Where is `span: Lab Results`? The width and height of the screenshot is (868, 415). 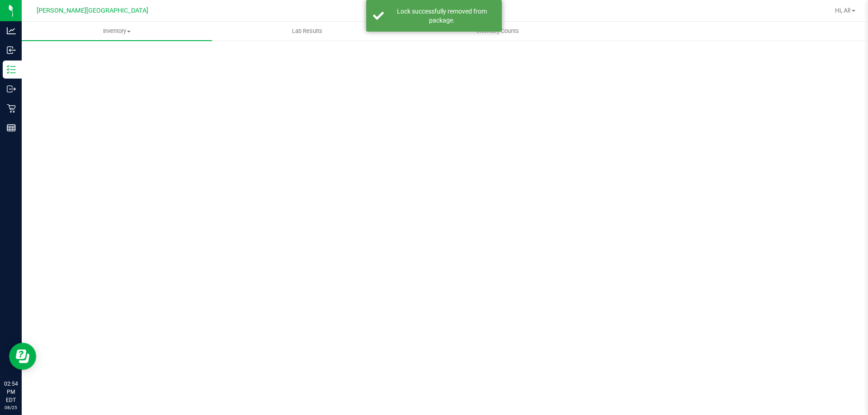
span: Lab Results is located at coordinates (307, 31).